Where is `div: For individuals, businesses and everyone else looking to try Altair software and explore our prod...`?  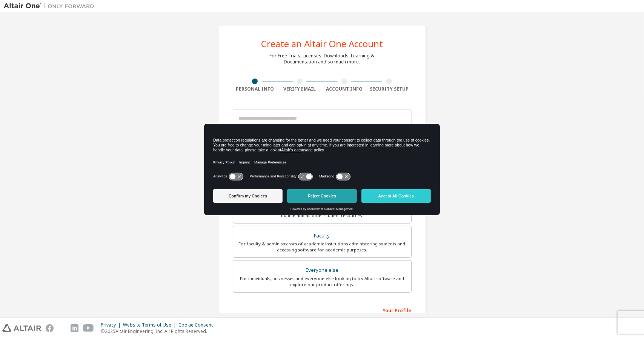 div: For individuals, businesses and everyone else looking to try Altair software and explore our prod... is located at coordinates (322, 281).